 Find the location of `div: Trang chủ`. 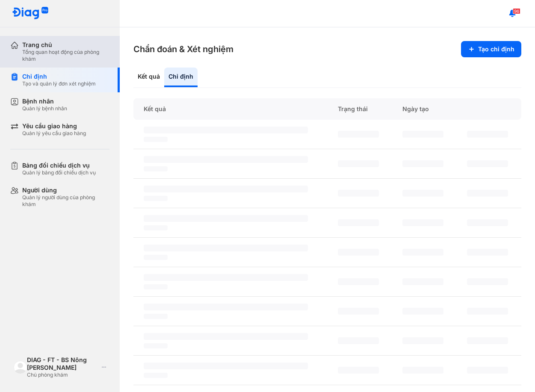

div: Trang chủ is located at coordinates (66, 45).